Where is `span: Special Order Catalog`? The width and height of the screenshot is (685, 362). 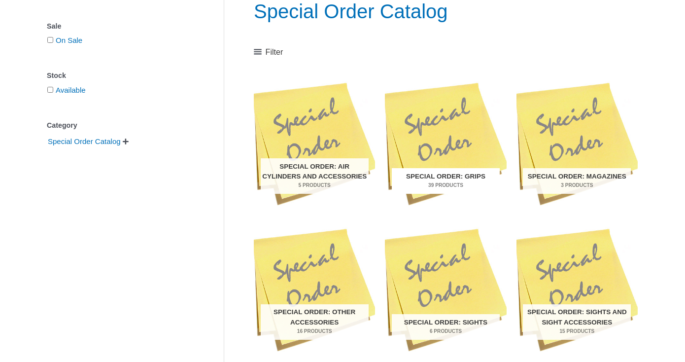 span: Special Order Catalog is located at coordinates (84, 142).